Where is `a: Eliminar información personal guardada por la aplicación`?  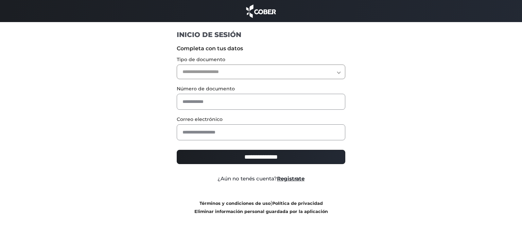
a: Eliminar información personal guardada por la aplicación is located at coordinates (261, 211).